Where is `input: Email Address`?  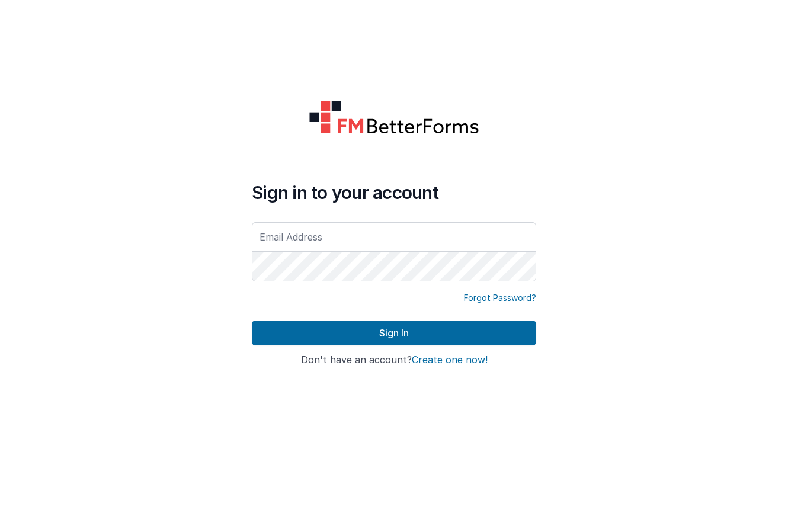
input: Email Address is located at coordinates (394, 237).